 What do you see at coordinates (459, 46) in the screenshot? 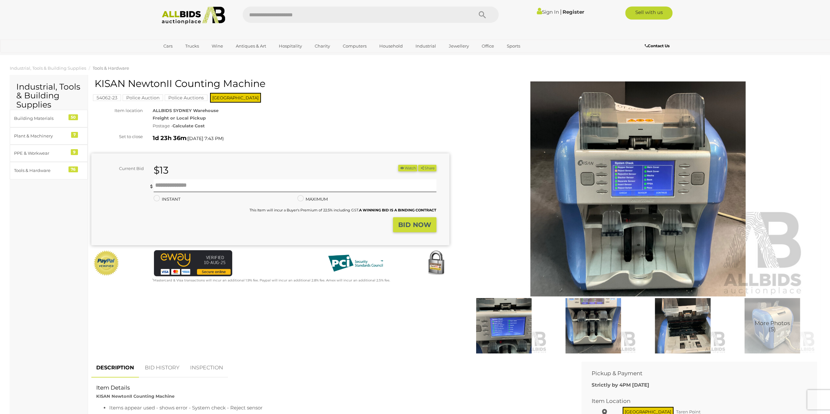
I see `a: Jewellery` at bounding box center [459, 46].